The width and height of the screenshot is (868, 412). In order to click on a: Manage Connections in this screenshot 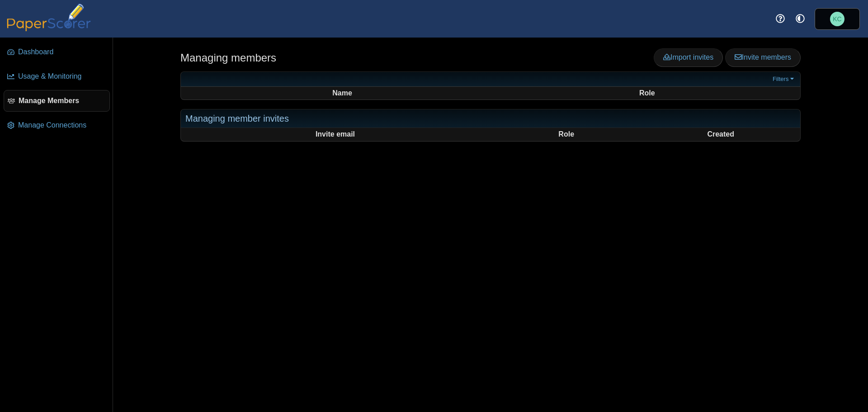, I will do `click(57, 125)`.